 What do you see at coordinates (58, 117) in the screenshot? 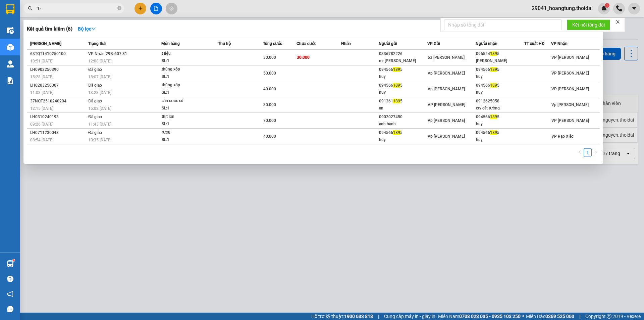
I see `div: LH0310240193` at bounding box center [58, 117].